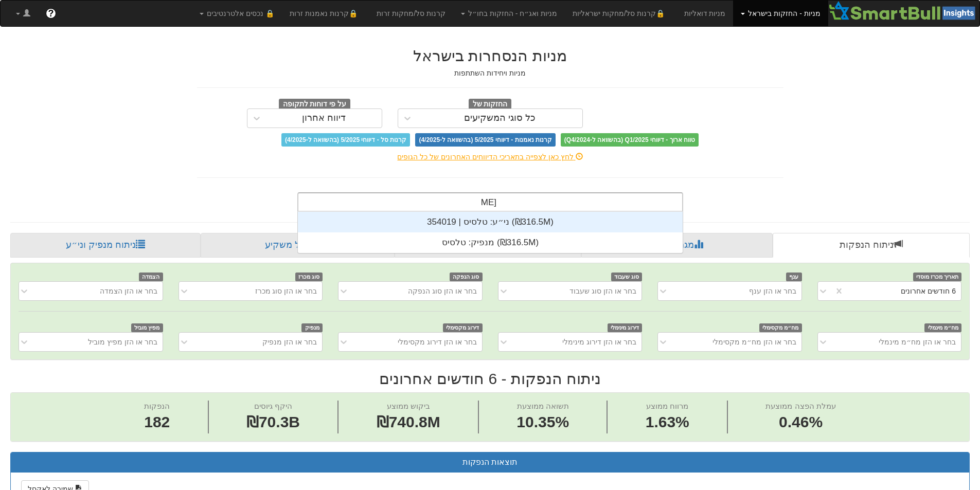 This screenshot has height=490, width=980. Describe the element at coordinates (273, 422) in the screenshot. I see `span: ₪70.3B` at that location.